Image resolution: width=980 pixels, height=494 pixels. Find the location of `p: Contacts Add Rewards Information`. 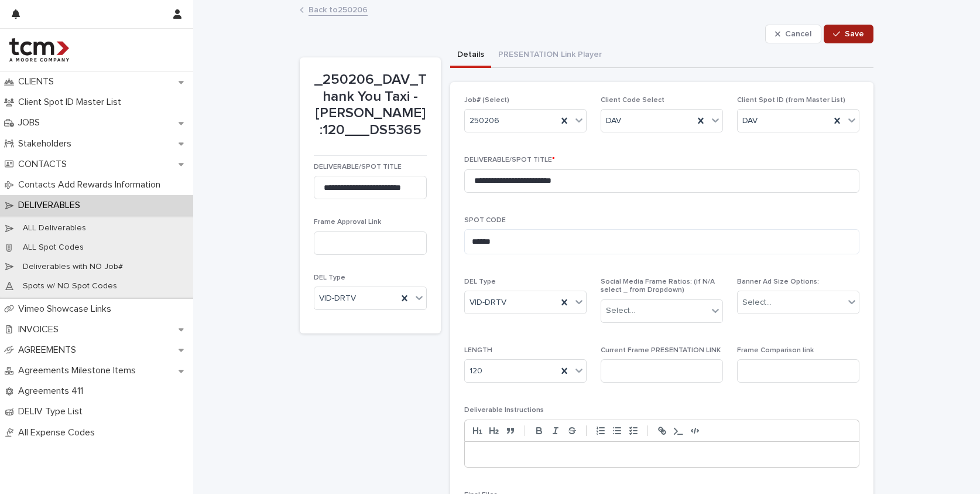

p: Contacts Add Rewards Information is located at coordinates (91, 184).